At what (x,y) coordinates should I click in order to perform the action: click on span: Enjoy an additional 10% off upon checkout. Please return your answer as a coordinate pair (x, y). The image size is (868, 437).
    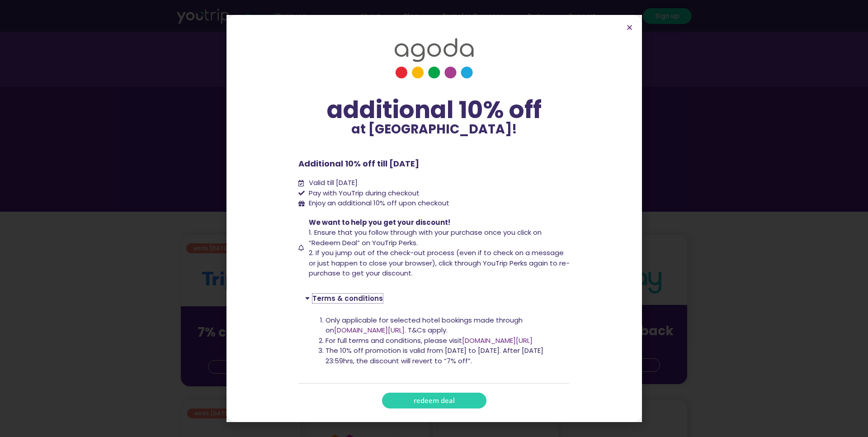
    Looking at the image, I should click on (379, 203).